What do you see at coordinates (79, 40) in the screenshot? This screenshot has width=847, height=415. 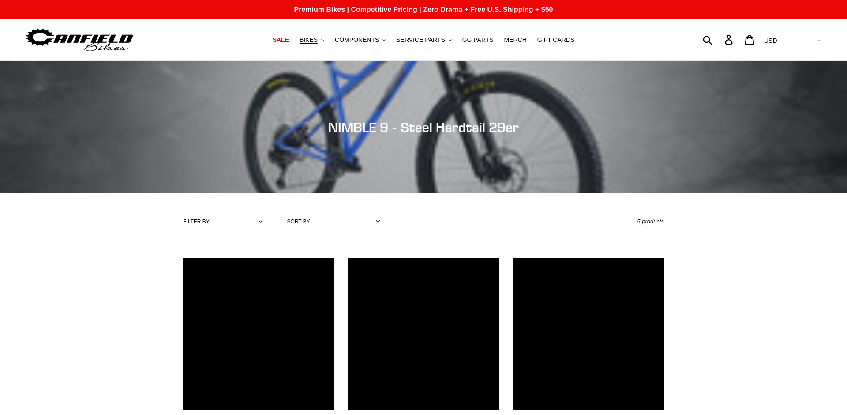 I see `img: Canfield Bikes` at bounding box center [79, 40].